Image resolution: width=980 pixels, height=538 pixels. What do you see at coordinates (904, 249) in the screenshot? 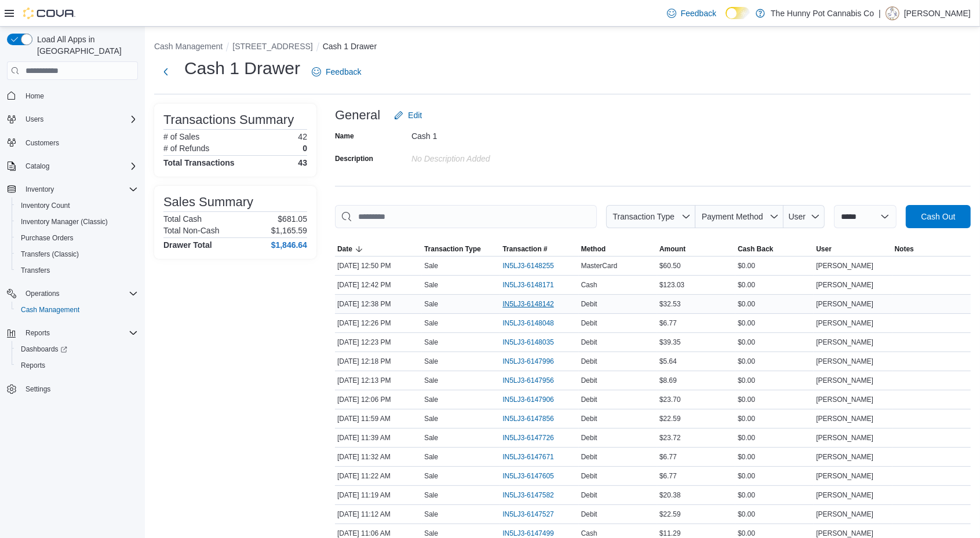
I see `span: Notes` at bounding box center [904, 249].